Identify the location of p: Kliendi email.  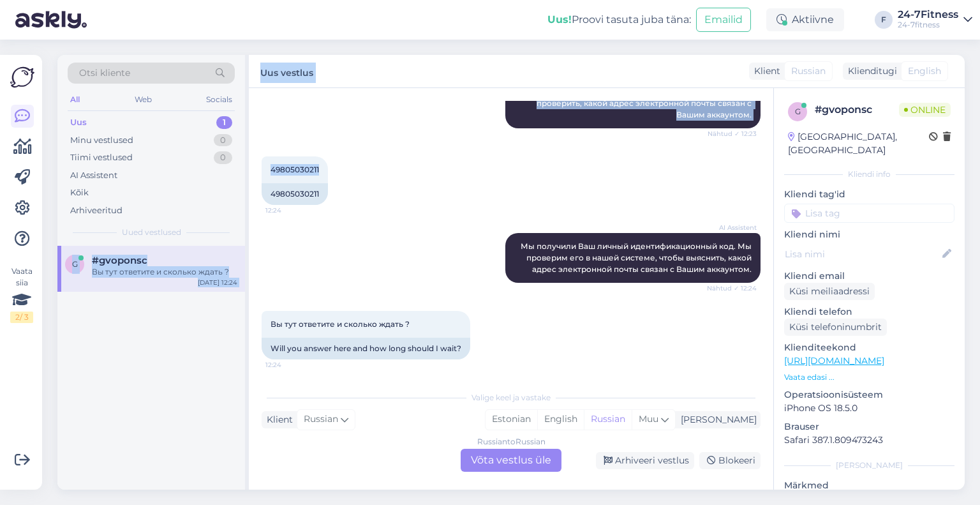
(869, 276).